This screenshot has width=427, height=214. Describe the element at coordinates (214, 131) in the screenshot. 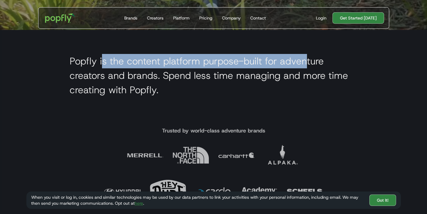

I see `h4: Trusted by world-class adventure brands` at that location.